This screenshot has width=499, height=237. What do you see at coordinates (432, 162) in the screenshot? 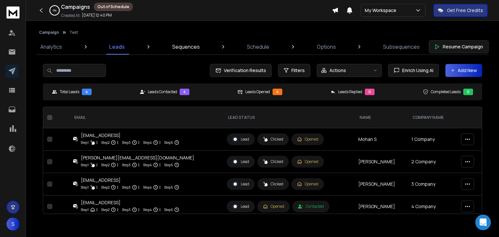
I see `td: 2 Company` at bounding box center [432, 162].